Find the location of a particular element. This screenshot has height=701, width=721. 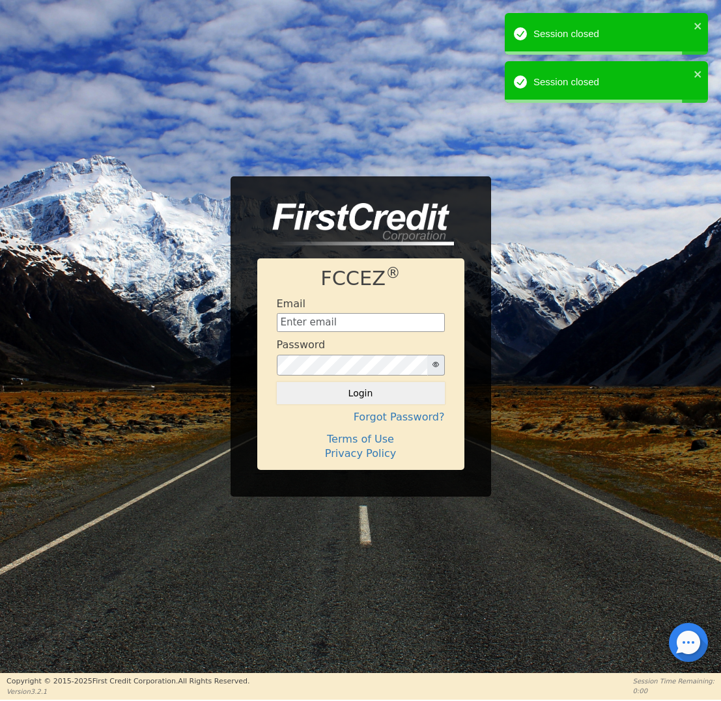

span: All Rights Reserved. is located at coordinates (214, 681).